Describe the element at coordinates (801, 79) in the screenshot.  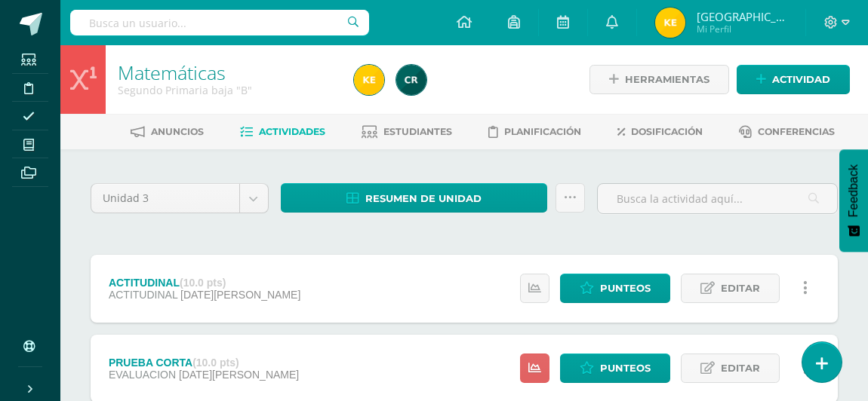
I see `span: Actividad` at that location.